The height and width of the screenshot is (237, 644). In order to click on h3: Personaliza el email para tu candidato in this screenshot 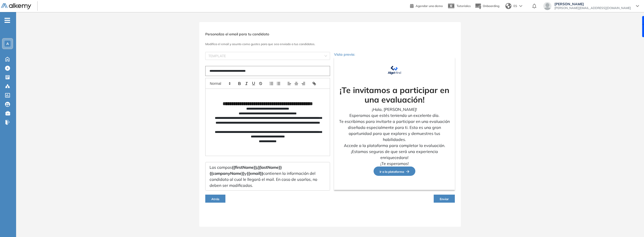, I will do `click(330, 34)`.